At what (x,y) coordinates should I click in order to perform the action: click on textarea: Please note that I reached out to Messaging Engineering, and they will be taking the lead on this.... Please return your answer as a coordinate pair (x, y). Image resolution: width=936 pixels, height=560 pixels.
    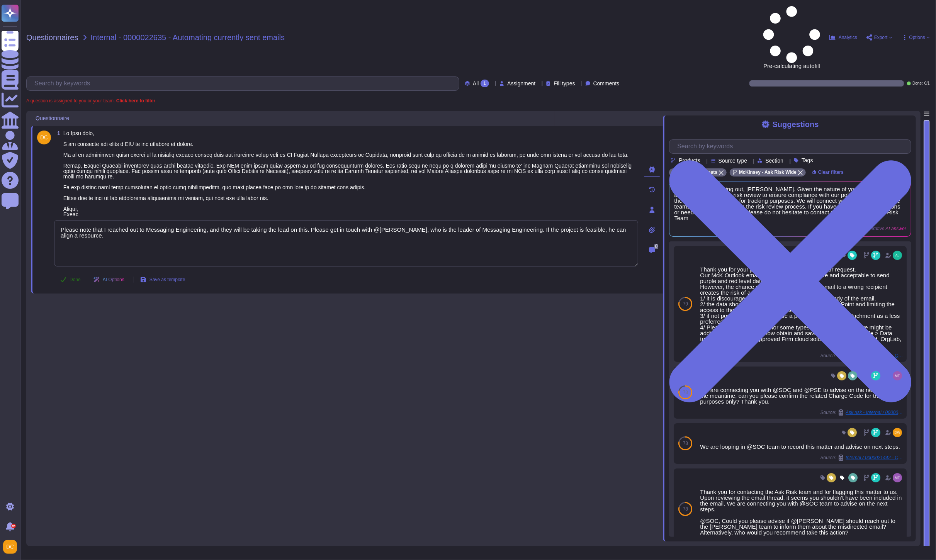
    Looking at the image, I should click on (346, 243).